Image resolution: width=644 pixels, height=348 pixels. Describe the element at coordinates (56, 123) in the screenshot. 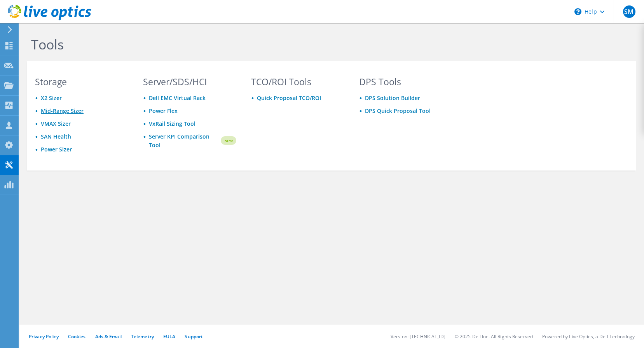

I see `a: VMAX Sizer` at that location.